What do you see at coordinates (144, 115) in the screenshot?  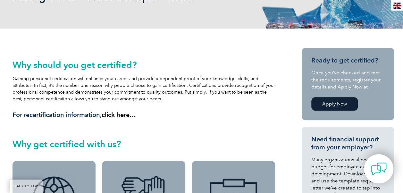 I see `h3: For recertification information,` at bounding box center [144, 115].